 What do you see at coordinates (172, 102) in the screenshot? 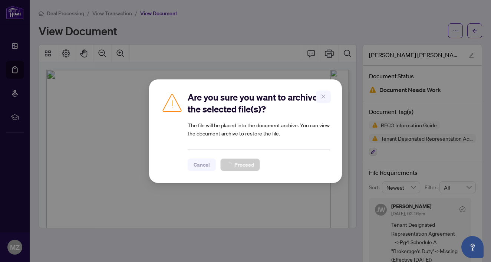
I see `img: Caution Icon` at bounding box center [172, 102].